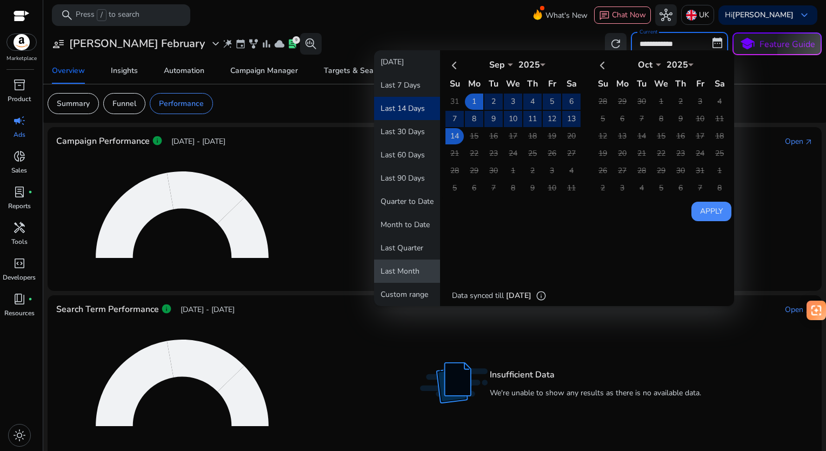 This screenshot has height=451, width=826. Describe the element at coordinates (108, 309) in the screenshot. I see `h4: Search Term Performance` at that location.